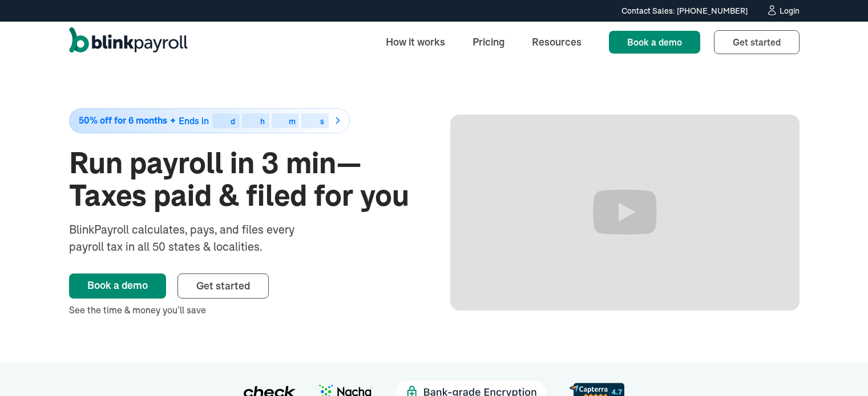 Image resolution: width=868 pixels, height=396 pixels. I want to click on span: Ends in, so click(193, 121).